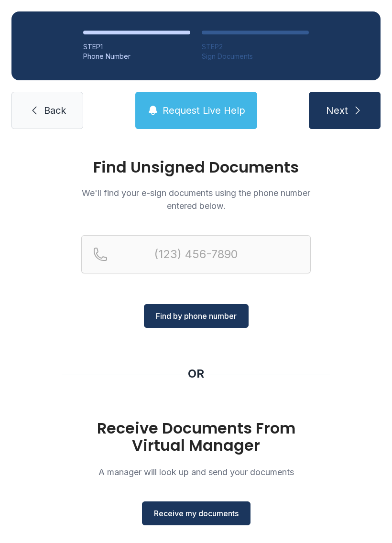 The width and height of the screenshot is (392, 543). Describe the element at coordinates (196, 167) in the screenshot. I see `h1: Find Unsigned Documents` at that location.